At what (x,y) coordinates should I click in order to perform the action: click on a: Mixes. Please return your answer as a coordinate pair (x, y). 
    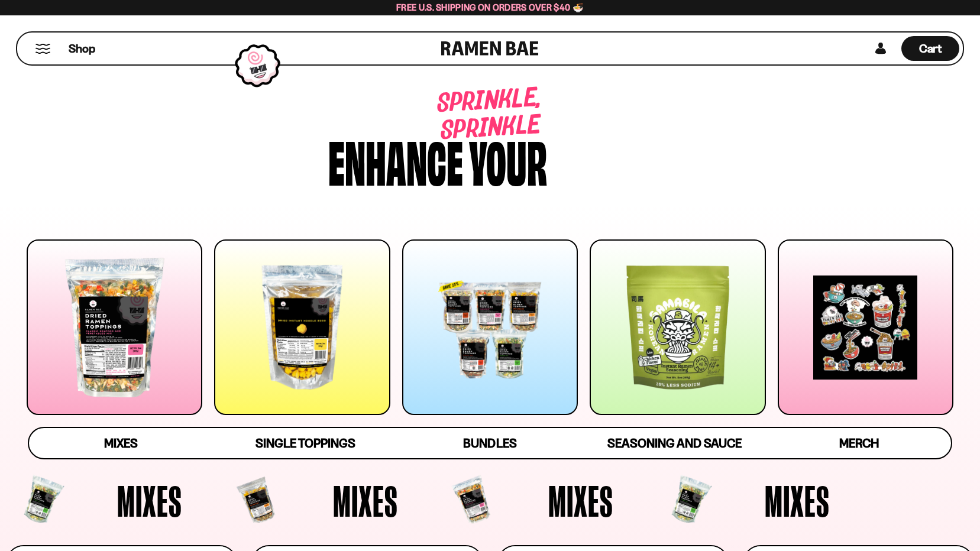
    Looking at the image, I should click on (121, 443).